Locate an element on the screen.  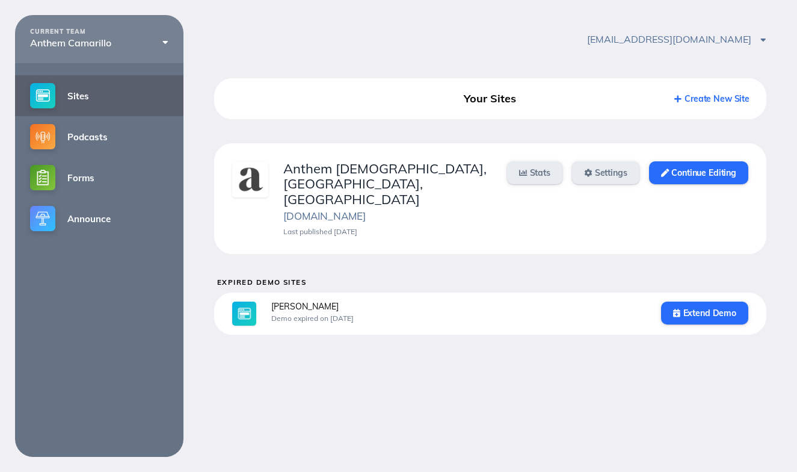
img: sites-large@2x.jpg is located at coordinates (244, 314).